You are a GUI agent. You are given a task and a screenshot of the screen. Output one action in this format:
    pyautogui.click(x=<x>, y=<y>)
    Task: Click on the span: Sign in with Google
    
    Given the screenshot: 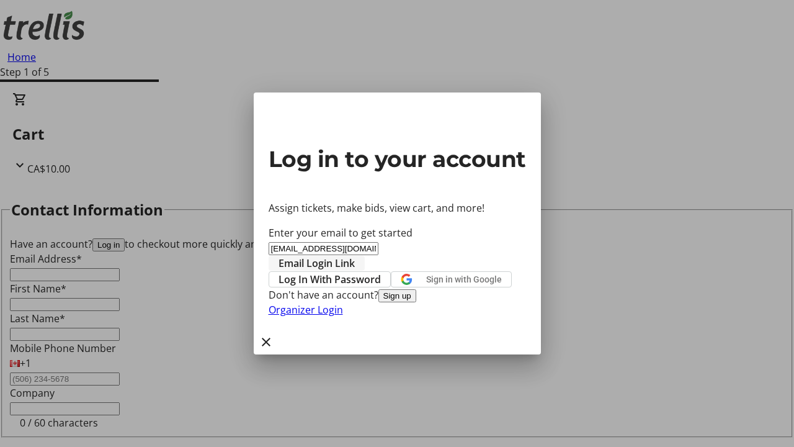 What is the action you would take?
    pyautogui.click(x=464, y=279)
    